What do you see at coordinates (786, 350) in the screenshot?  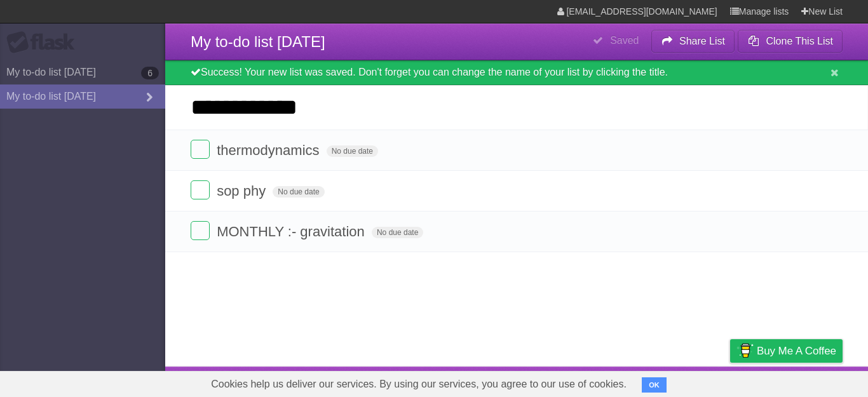 I see `a: Buy me a coffee` at bounding box center [786, 350].